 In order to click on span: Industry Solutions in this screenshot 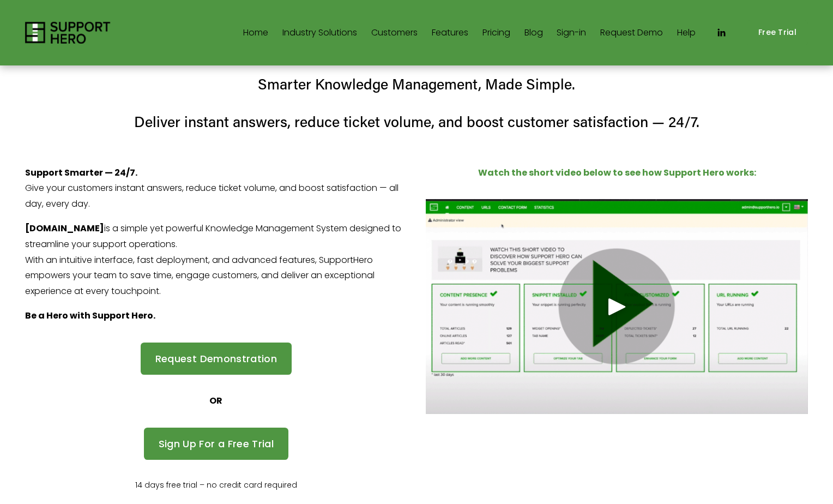, I will do `click(319, 33)`.